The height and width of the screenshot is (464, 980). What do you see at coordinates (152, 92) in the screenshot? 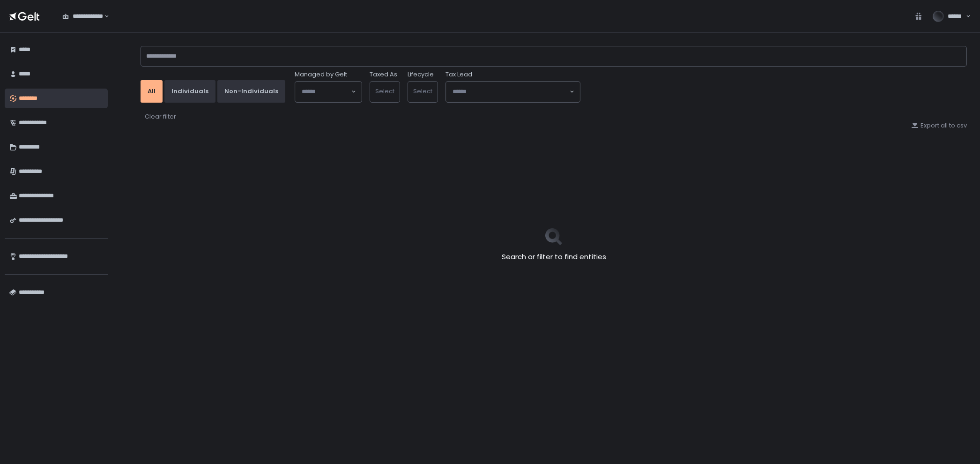
I see `div: All` at bounding box center [152, 92].